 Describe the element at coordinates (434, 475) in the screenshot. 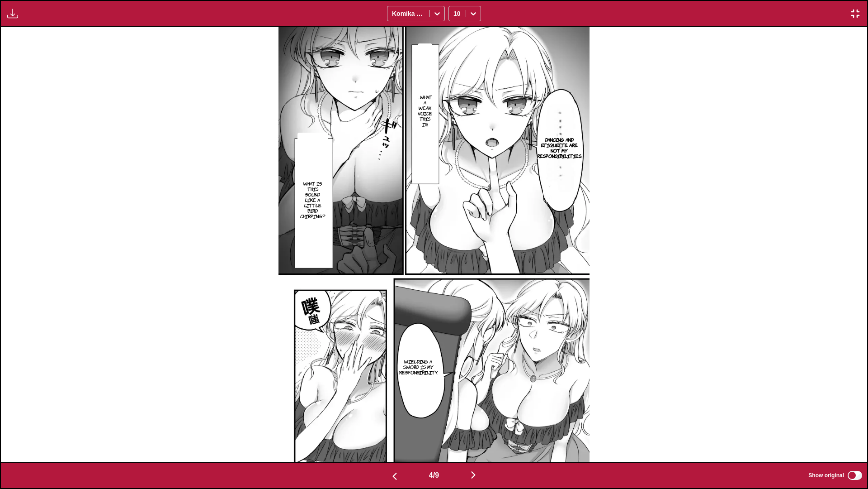

I see `span: 4 / 9` at that location.